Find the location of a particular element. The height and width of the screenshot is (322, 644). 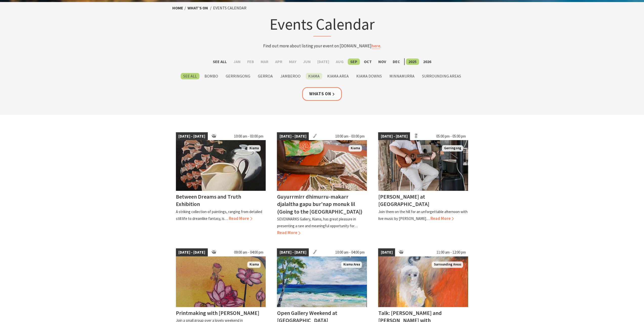

label: Oct is located at coordinates (368, 61).